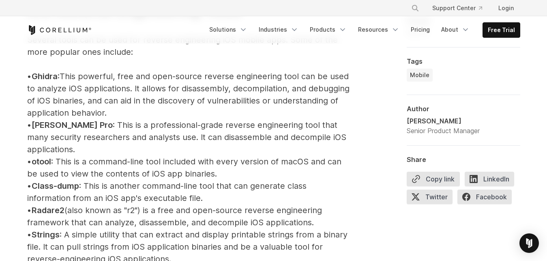 This screenshot has width=547, height=261. I want to click on a: About, so click(456, 30).